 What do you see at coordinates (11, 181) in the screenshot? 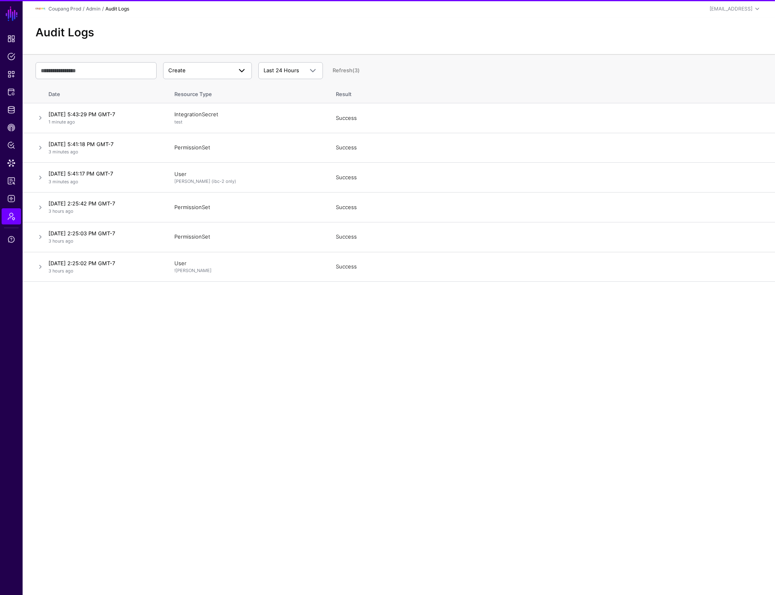
I see `a: Reports` at bounding box center [11, 181].